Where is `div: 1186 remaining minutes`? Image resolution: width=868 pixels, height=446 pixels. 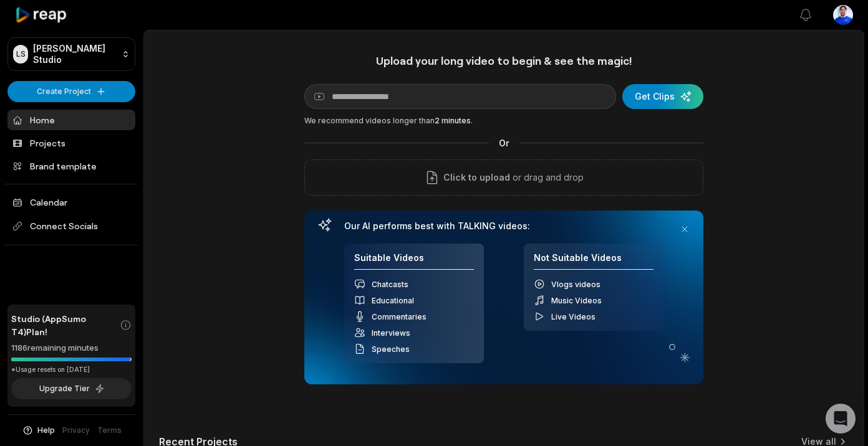 div: 1186 remaining minutes is located at coordinates (71, 348).